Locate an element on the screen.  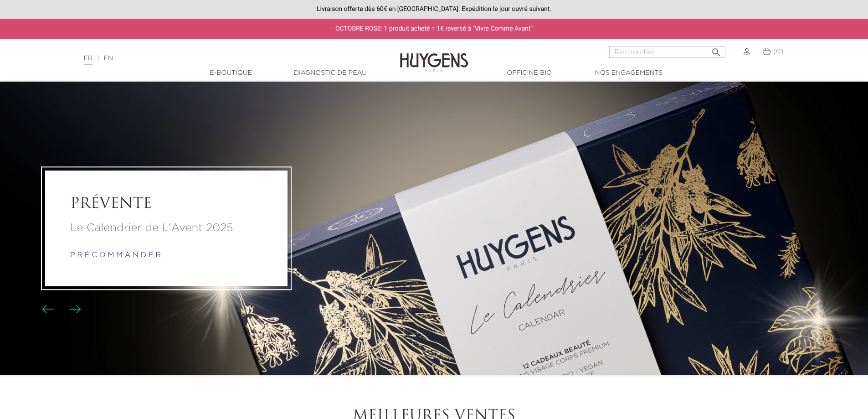
a: Le Calendrier de L'Avent 2025 is located at coordinates (166, 228).